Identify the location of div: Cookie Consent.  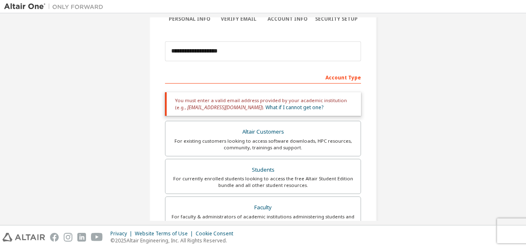
(217, 233).